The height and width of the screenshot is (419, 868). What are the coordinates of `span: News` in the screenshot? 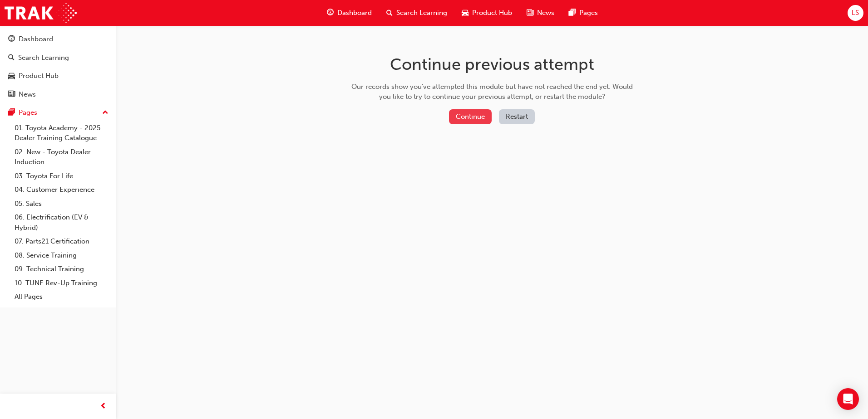 It's located at (545, 13).